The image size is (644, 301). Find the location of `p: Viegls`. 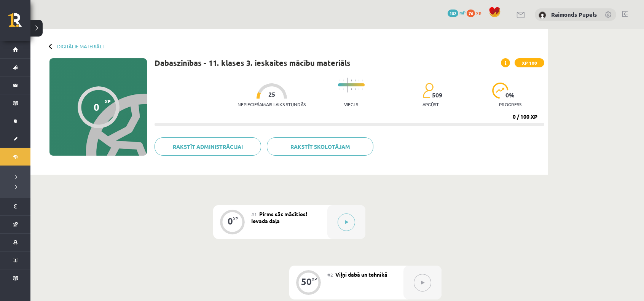

p: Viegls is located at coordinates (351, 104).